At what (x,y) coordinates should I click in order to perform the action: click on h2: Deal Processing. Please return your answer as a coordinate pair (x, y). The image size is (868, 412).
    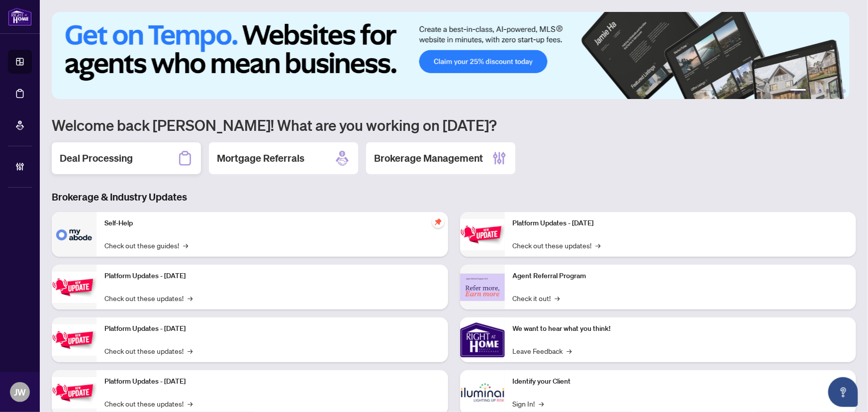
    Looking at the image, I should click on (96, 158).